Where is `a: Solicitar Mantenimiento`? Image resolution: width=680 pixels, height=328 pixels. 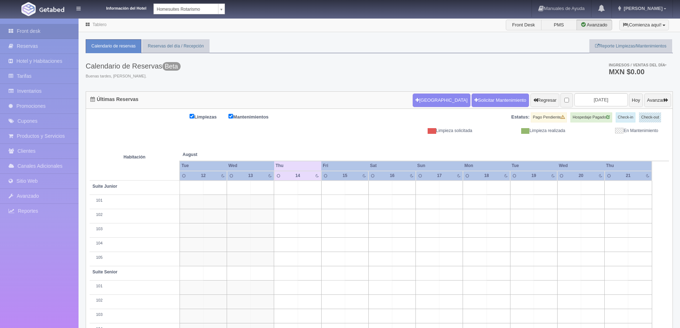
a: Solicitar Mantenimiento is located at coordinates (500, 100).